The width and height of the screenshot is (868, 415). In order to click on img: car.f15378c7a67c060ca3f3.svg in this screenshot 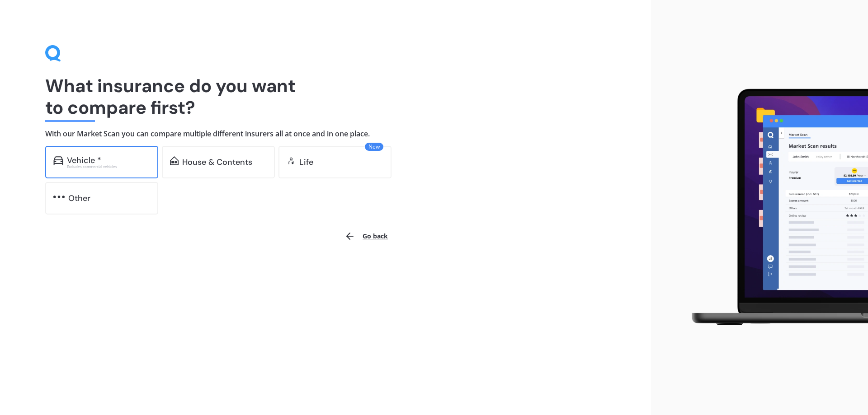, I will do `click(58, 161)`.